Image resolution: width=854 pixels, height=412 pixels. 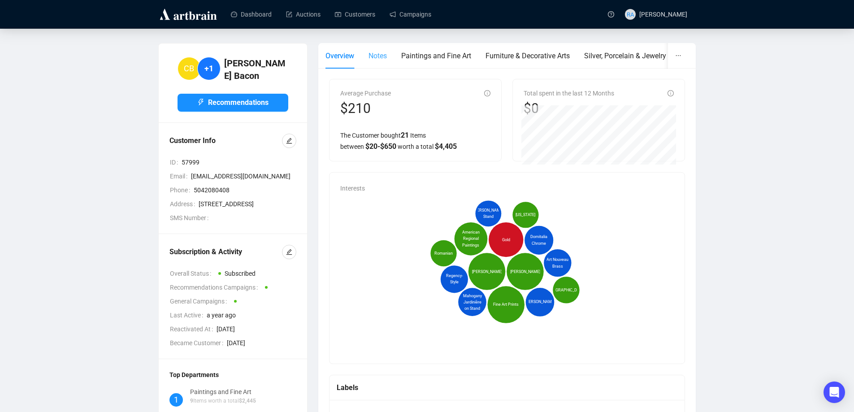 I want to click on span: question-circle, so click(x=611, y=14).